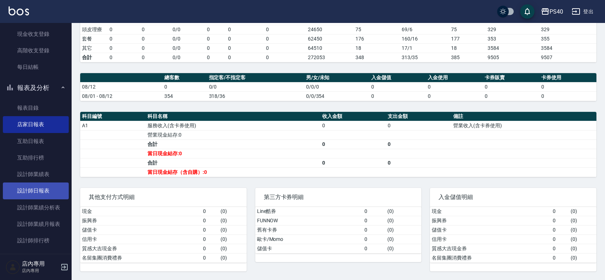 The width and height of the screenshot is (605, 280). What do you see at coordinates (36, 50) in the screenshot?
I see `a: 高階收支登錄` at bounding box center [36, 50].